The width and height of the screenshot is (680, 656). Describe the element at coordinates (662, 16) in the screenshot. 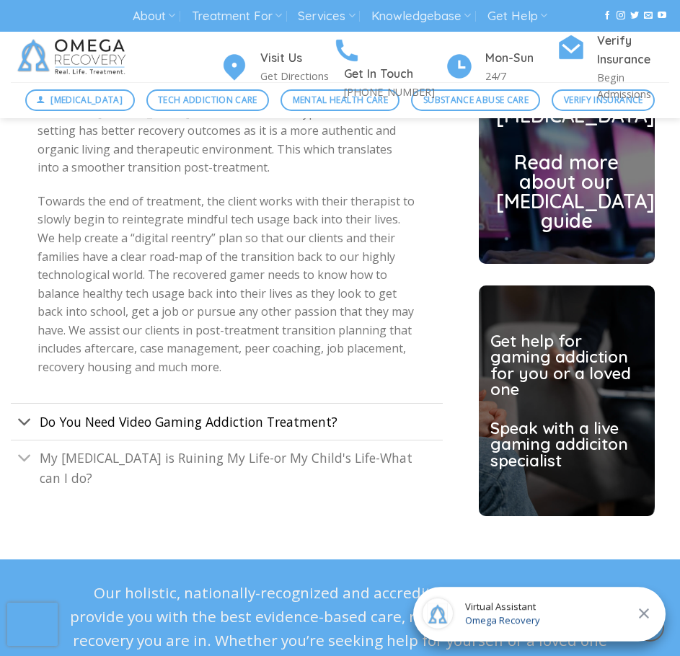

I see `a: Follow on YouTube` at that location.